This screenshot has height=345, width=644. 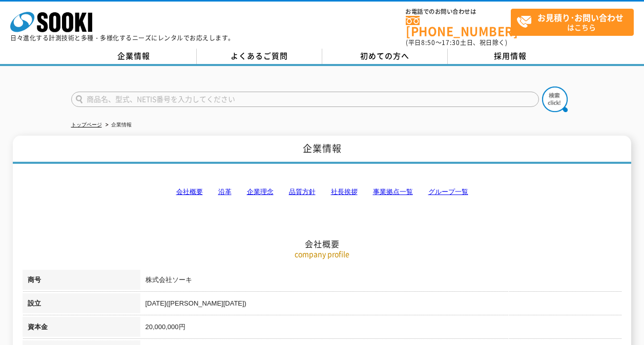 I want to click on a: 沿革, so click(x=225, y=191).